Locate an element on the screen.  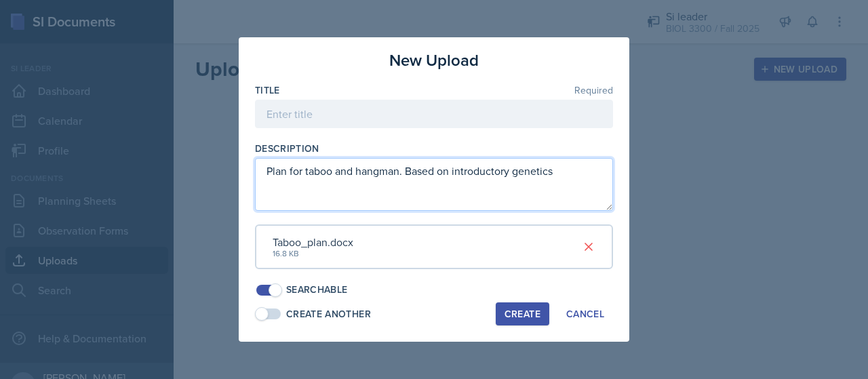
span: Required is located at coordinates (593, 90).